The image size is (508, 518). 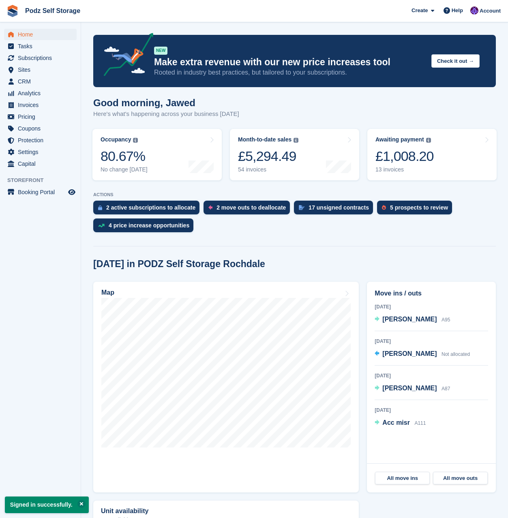 I want to click on h2: Move ins / outs, so click(x=432, y=294).